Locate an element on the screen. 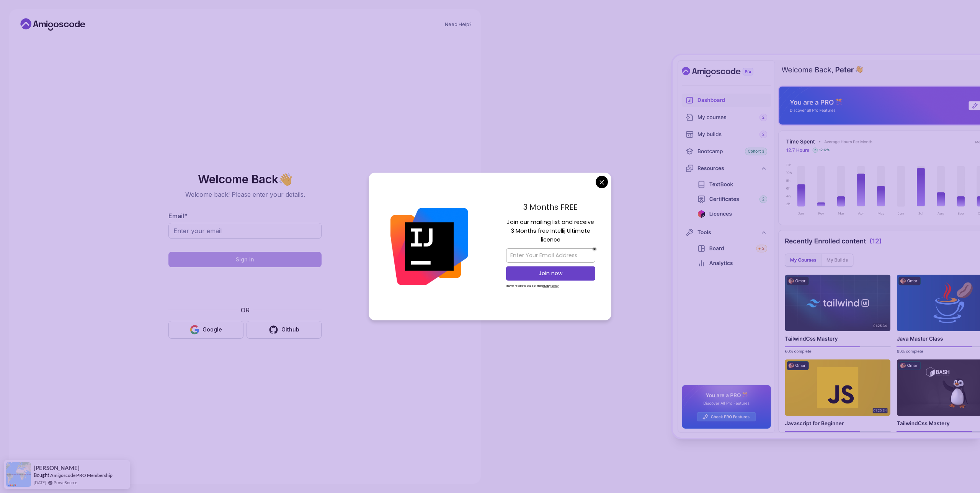  button: Google is located at coordinates (206, 329).